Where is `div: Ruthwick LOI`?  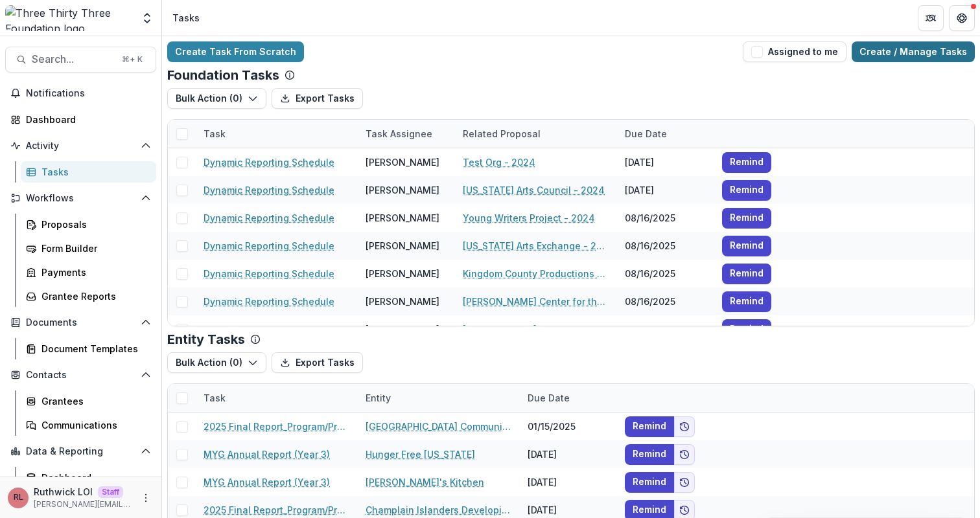
div: Ruthwick LOI is located at coordinates (18, 497).